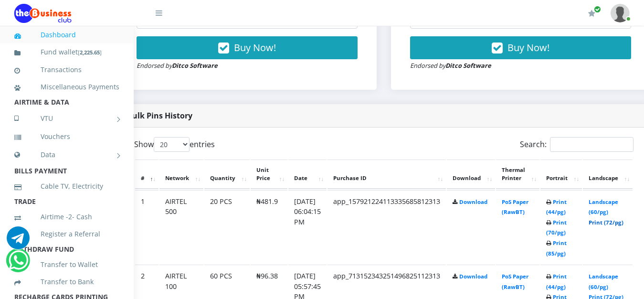 This screenshot has height=299, width=644. Describe the element at coordinates (66, 87) in the screenshot. I see `a: Miscellaneous Payments` at that location.